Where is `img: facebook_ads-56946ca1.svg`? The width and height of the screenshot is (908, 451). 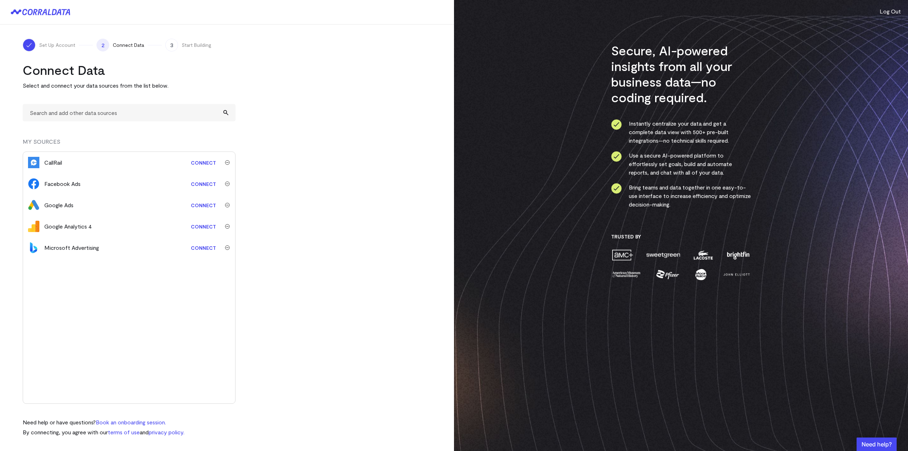
img: facebook_ads-56946ca1.svg is located at coordinates (34, 184).